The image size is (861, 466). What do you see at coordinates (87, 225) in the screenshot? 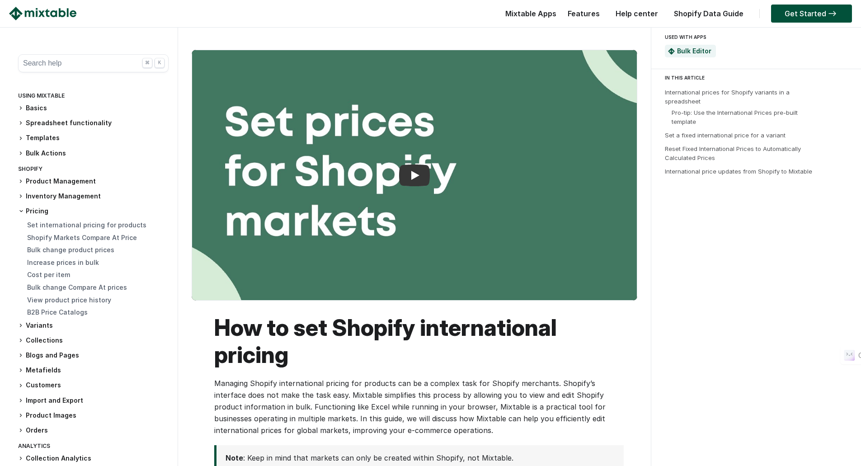
I see `a: Set international pricing for products` at bounding box center [87, 225].